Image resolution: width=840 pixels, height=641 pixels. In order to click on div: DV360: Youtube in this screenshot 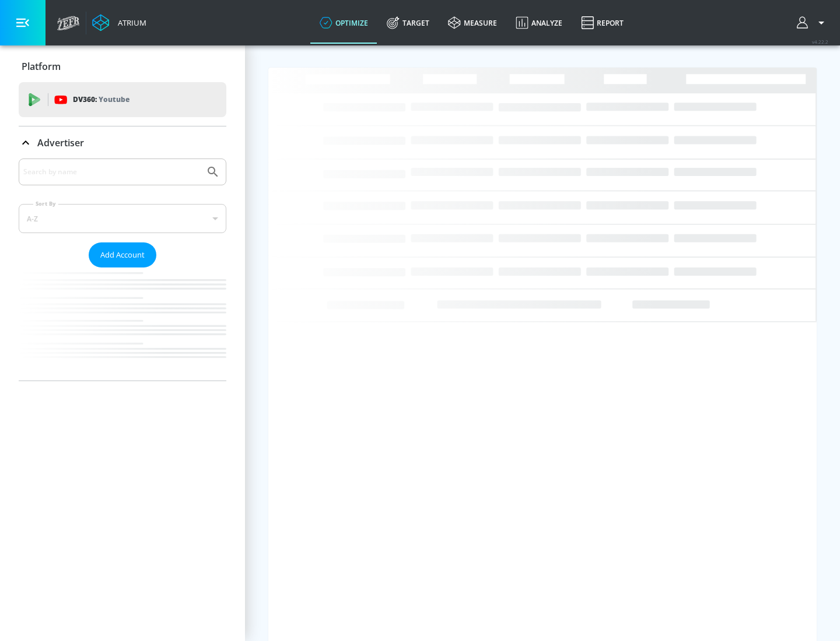, I will do `click(122, 100)`.